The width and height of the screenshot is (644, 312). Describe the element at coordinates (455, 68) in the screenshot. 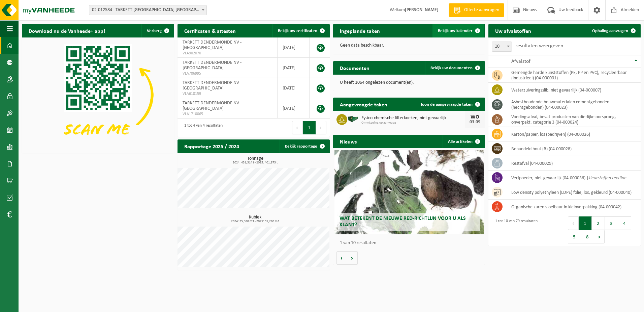

I see `a: Bekijk uw documenten` at that location.